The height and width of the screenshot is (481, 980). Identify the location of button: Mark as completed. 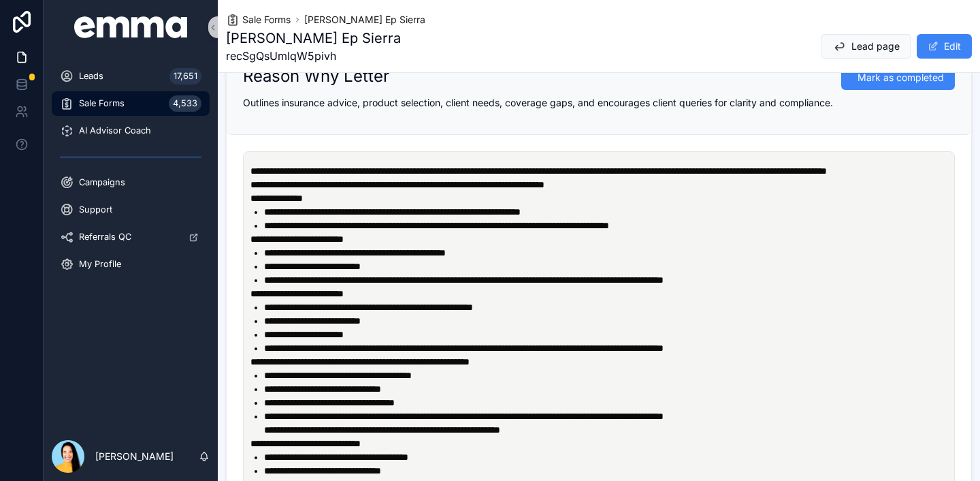
(898, 77).